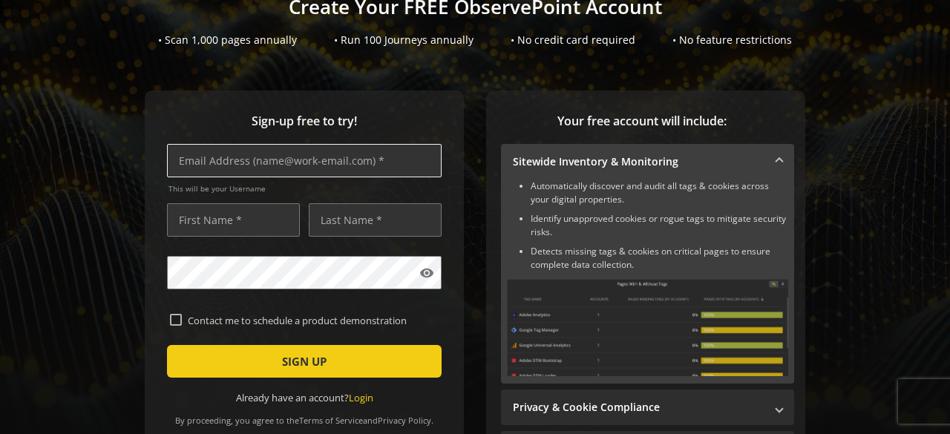  I want to click on mat-expansion-panel-header: Sitewide Inventory & Monitoring, so click(647, 162).